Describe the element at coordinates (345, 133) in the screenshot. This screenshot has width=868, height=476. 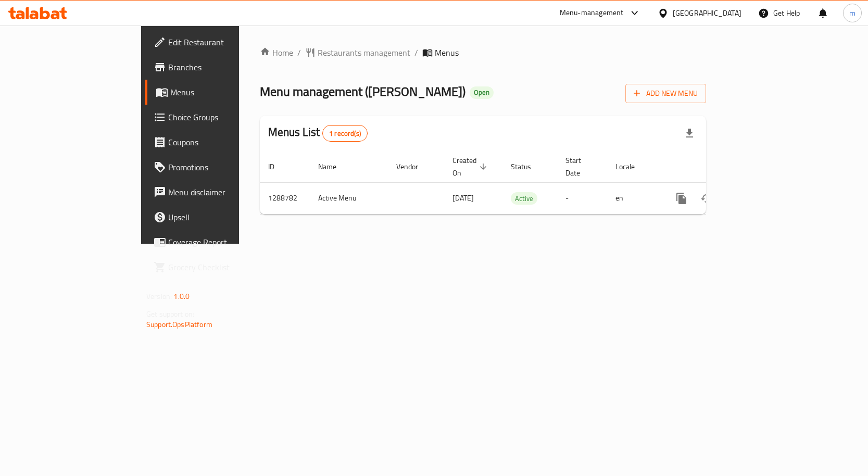
I see `div: Total records count` at that location.